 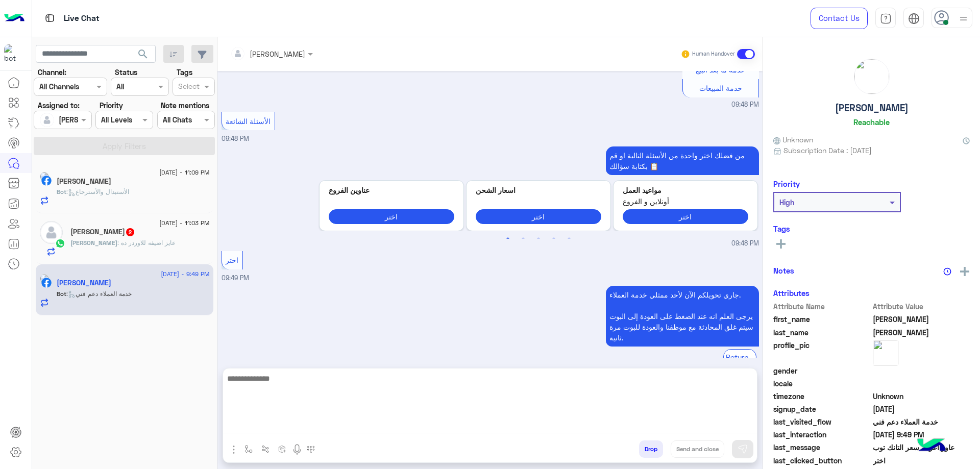 I want to click on span: timezone, so click(x=822, y=396).